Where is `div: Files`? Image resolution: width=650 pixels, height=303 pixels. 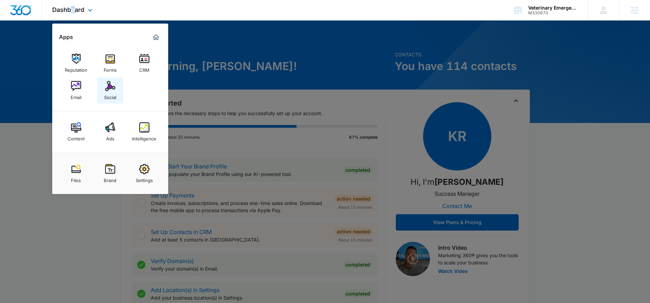 div: Files is located at coordinates (76, 179).